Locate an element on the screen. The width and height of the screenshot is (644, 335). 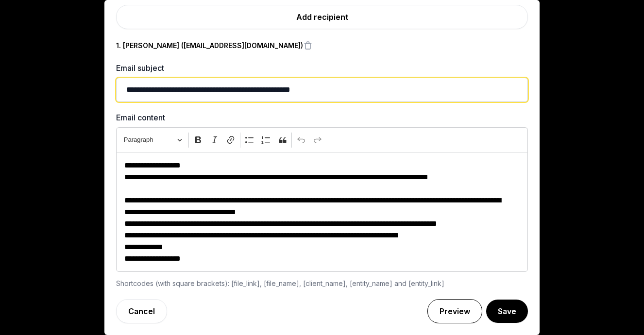
span: Paragraph is located at coordinates (149, 140).